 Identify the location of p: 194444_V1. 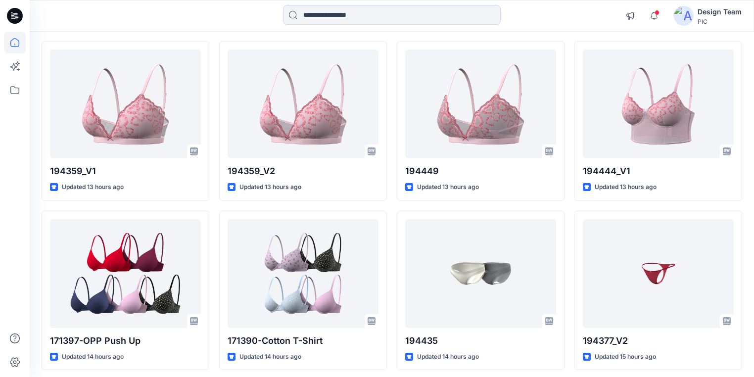
(658, 171).